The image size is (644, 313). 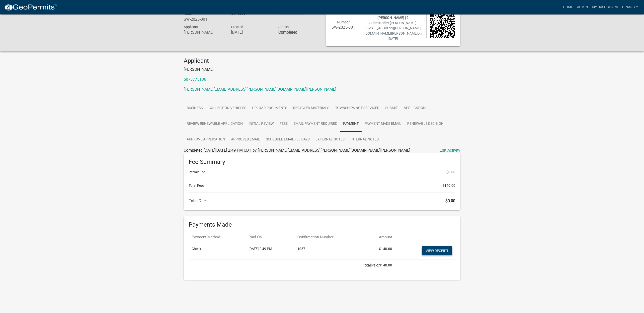 What do you see at coordinates (437, 251) in the screenshot?
I see `a: View receipt` at bounding box center [437, 251].